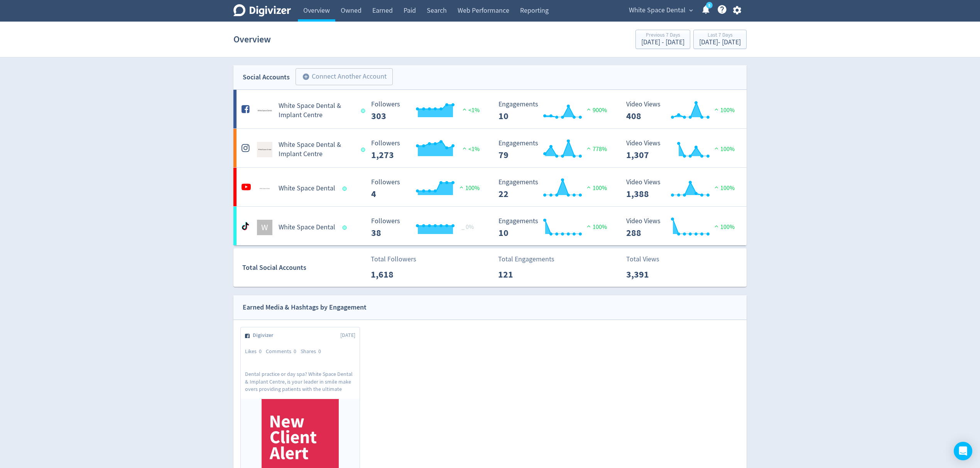 The image size is (980, 468). I want to click on svg: Engagements 22, so click(552, 188).